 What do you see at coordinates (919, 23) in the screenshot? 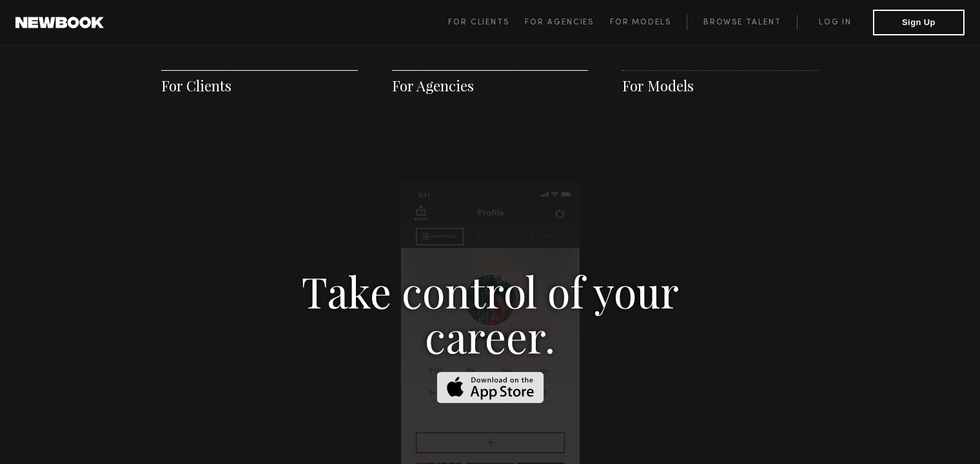
I see `button: Sign Up` at bounding box center [919, 23].